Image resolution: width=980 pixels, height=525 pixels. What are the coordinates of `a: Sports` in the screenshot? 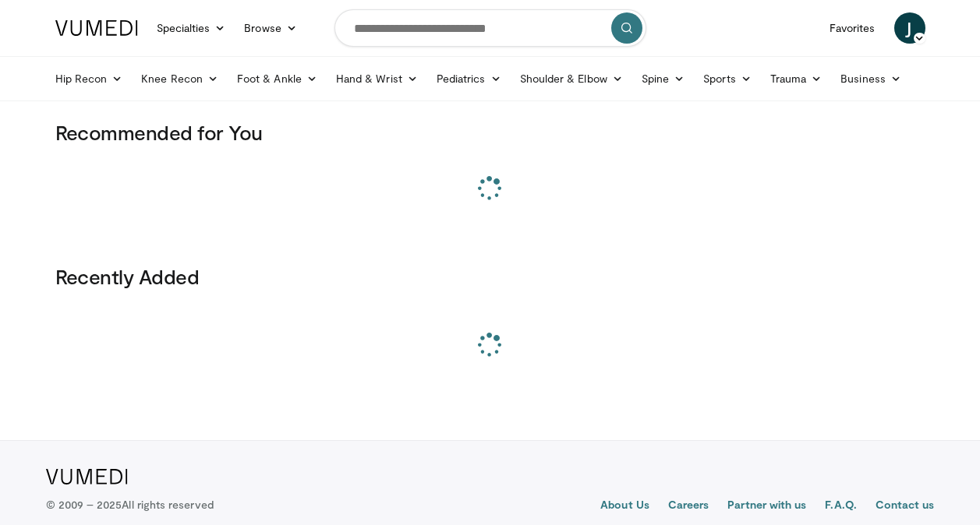 It's located at (728, 79).